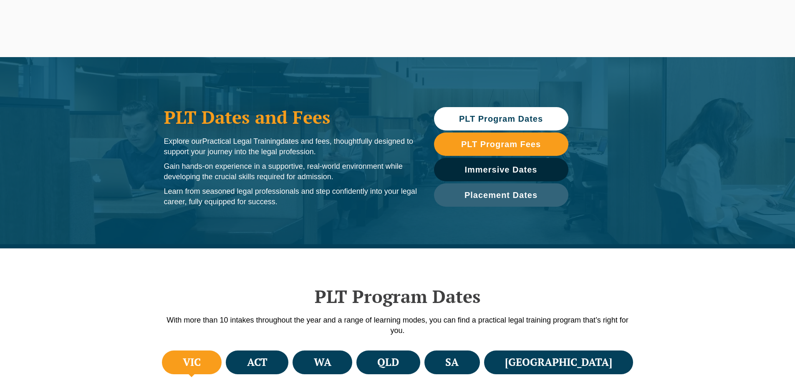 The image size is (795, 383). Describe the element at coordinates (501, 119) in the screenshot. I see `span: PLT Program Dates` at that location.